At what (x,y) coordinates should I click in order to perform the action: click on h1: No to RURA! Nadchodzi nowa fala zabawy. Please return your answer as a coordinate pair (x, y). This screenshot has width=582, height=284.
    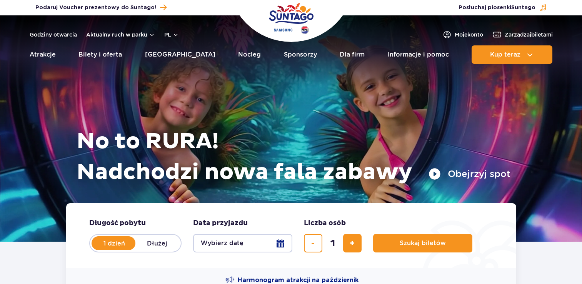
    Looking at the image, I should click on (294, 157).